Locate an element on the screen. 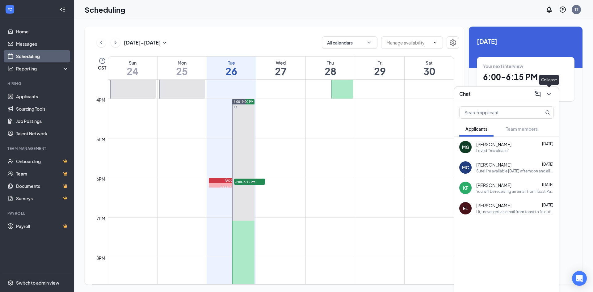 The width and height of the screenshot is (593, 292). svg: WorkstreamLogo is located at coordinates (10, 9).